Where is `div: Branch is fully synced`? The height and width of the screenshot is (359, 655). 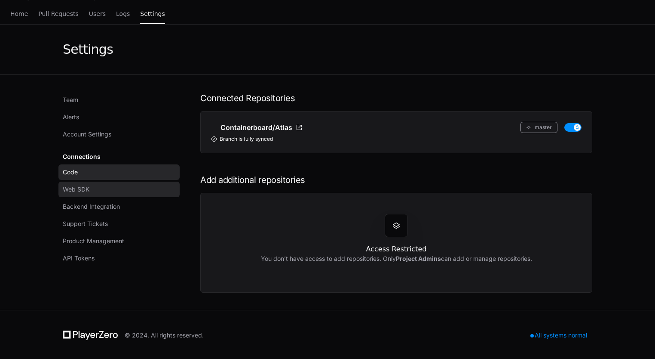
div: Branch is fully synced is located at coordinates (396, 139).